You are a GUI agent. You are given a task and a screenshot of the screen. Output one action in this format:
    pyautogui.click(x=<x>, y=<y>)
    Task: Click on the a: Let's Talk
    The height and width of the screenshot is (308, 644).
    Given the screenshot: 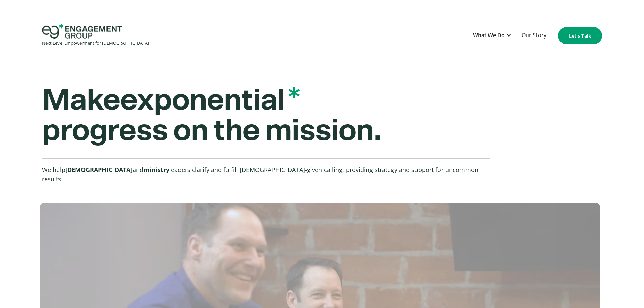 What is the action you would take?
    pyautogui.click(x=580, y=35)
    